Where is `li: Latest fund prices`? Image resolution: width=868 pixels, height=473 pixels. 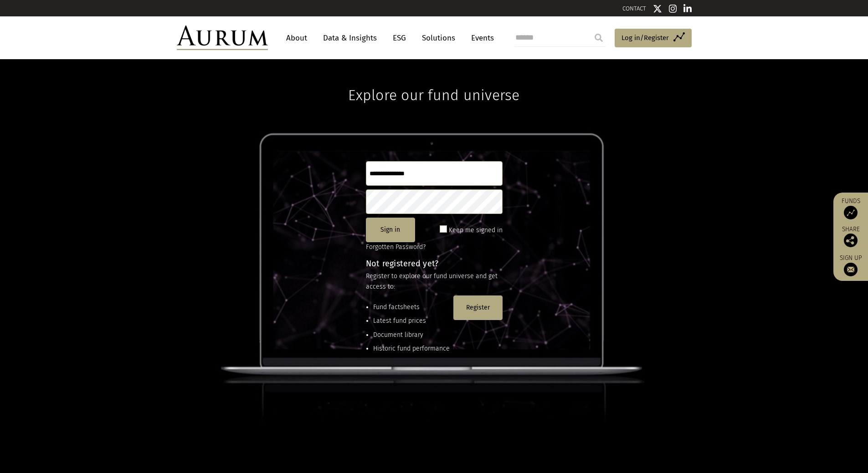 li: Latest fund prices is located at coordinates (412, 321).